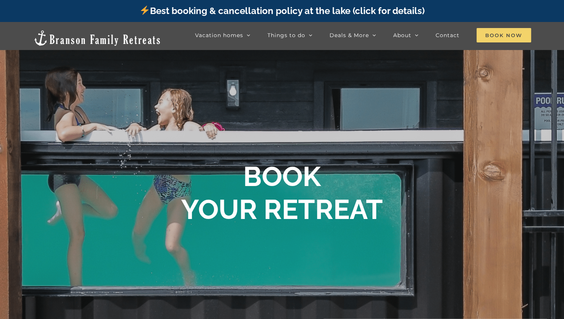 This screenshot has height=319, width=564. Describe the element at coordinates (447, 35) in the screenshot. I see `a: Contact` at that location.